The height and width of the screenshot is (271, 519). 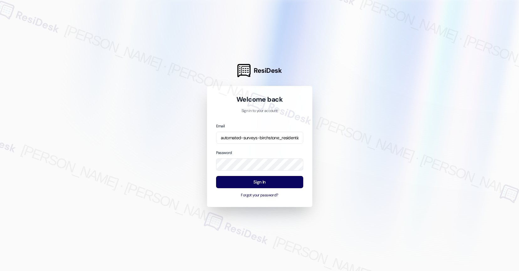 What do you see at coordinates (221, 126) in the screenshot?
I see `label: Email` at bounding box center [221, 126].